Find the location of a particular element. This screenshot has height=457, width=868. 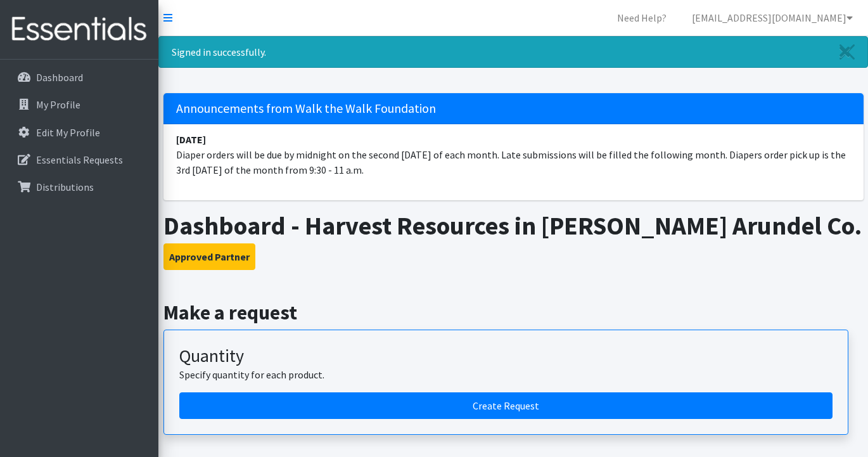

a: My Profile is located at coordinates (79, 104).